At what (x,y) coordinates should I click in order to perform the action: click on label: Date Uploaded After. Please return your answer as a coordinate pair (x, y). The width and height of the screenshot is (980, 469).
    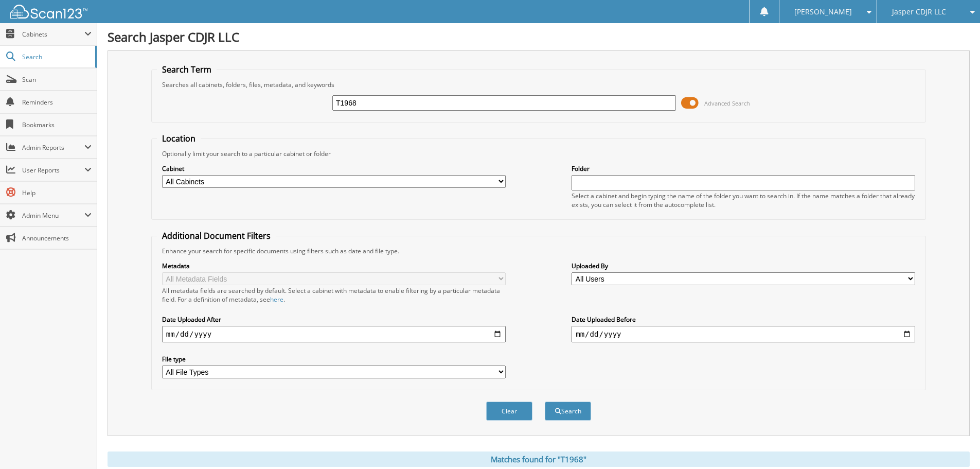
    Looking at the image, I should click on (334, 319).